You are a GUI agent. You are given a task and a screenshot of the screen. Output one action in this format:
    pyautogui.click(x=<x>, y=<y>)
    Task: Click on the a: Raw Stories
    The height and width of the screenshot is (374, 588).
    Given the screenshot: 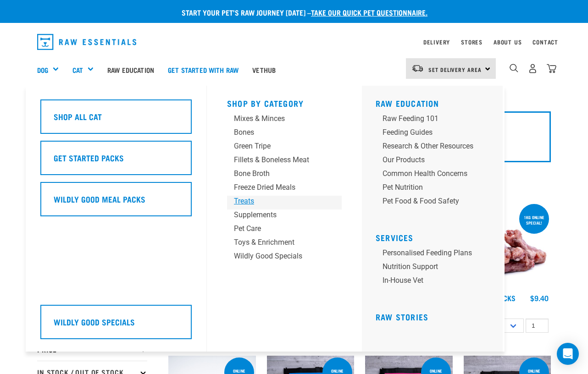 What is the action you would take?
    pyautogui.click(x=402, y=317)
    